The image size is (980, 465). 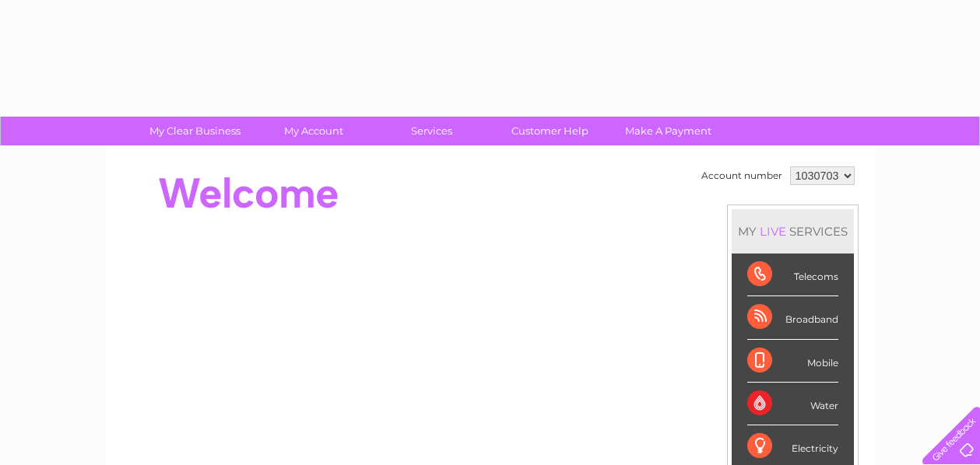 What do you see at coordinates (792, 404) in the screenshot?
I see `div: Water` at bounding box center [792, 404].